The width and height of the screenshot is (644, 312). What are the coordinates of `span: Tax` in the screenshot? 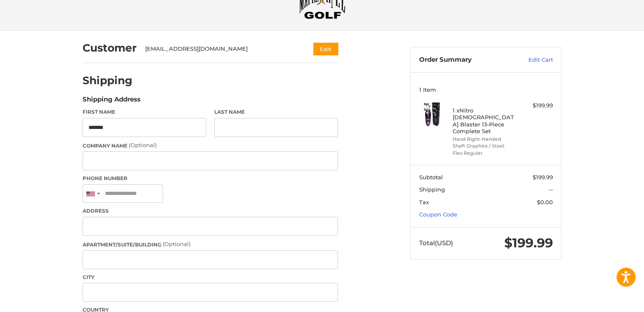 It's located at (424, 202).